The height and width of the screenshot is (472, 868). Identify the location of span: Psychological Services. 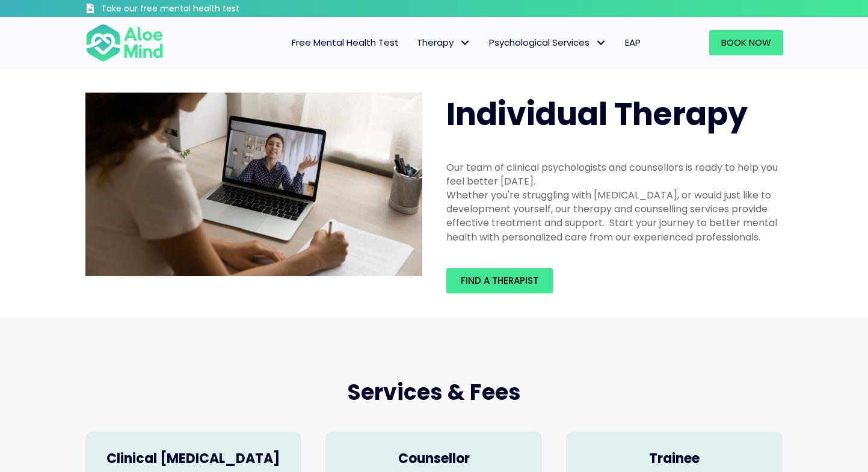
(548, 42).